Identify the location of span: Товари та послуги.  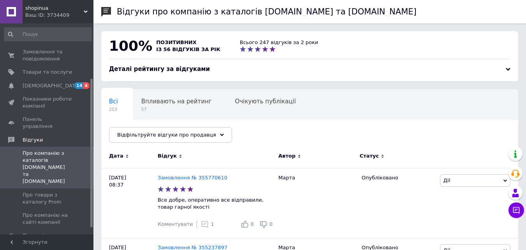
(47, 72).